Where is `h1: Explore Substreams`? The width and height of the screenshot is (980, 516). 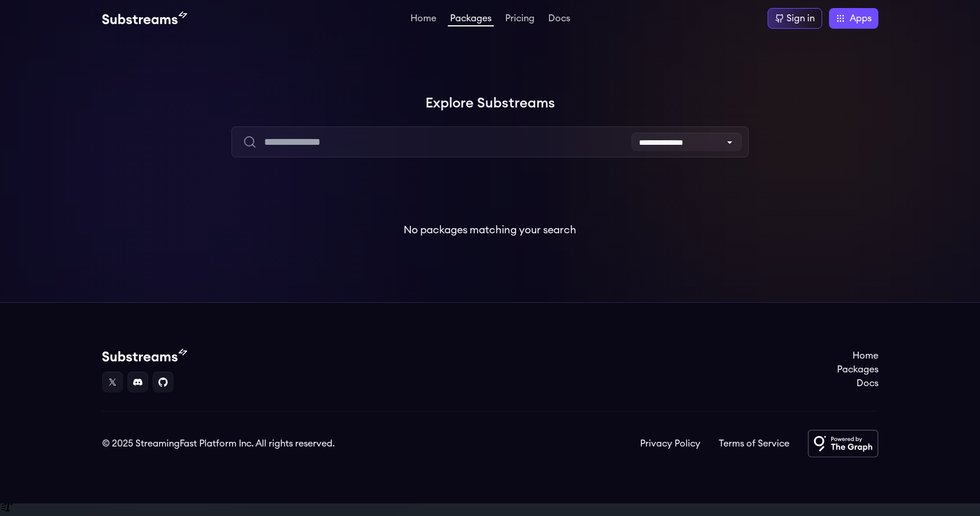 h1: Explore Substreams is located at coordinates (490, 103).